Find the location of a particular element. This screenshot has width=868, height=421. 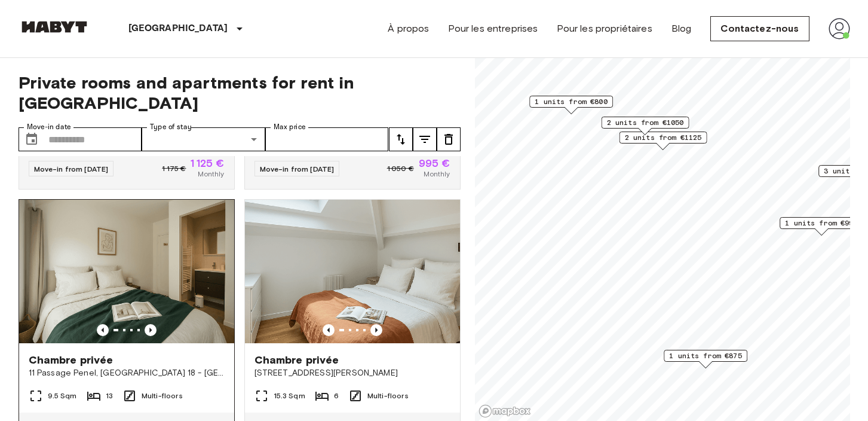

span: 1 125 € is located at coordinates (207, 163).